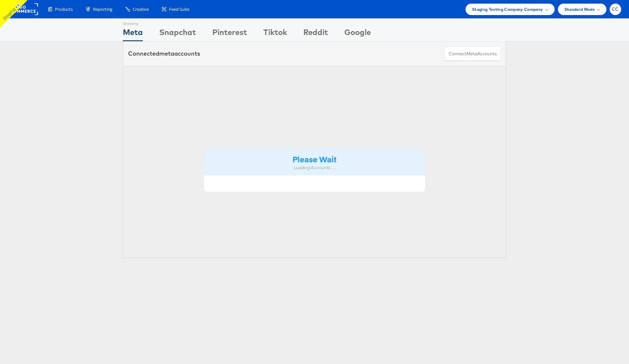  Describe the element at coordinates (357, 34) in the screenshot. I see `div: Google` at that location.